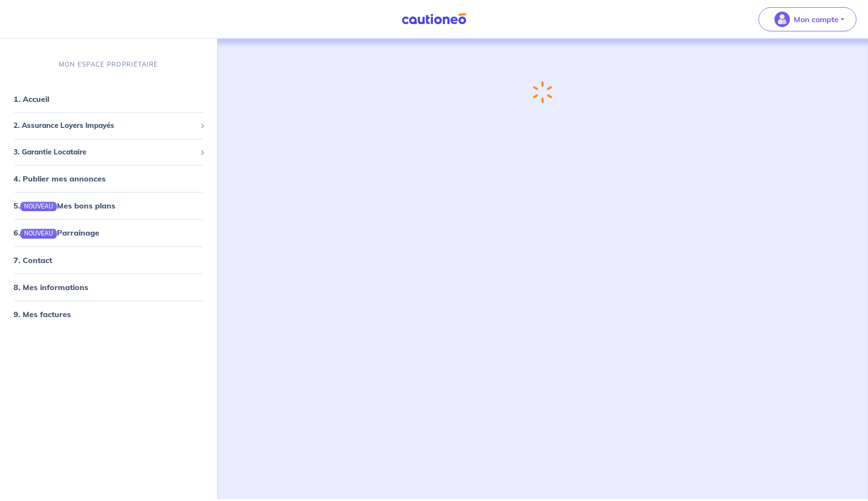 Image resolution: width=868 pixels, height=501 pixels. Describe the element at coordinates (42, 314) in the screenshot. I see `a: 9. Mes factures` at that location.